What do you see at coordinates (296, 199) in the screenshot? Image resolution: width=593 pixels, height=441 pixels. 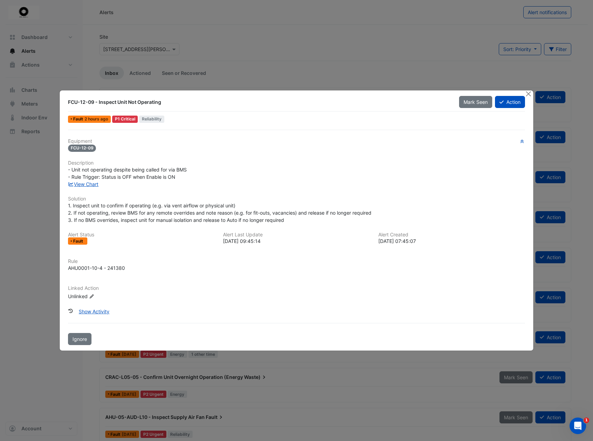 I see `h6: Solution` at bounding box center [296, 199].